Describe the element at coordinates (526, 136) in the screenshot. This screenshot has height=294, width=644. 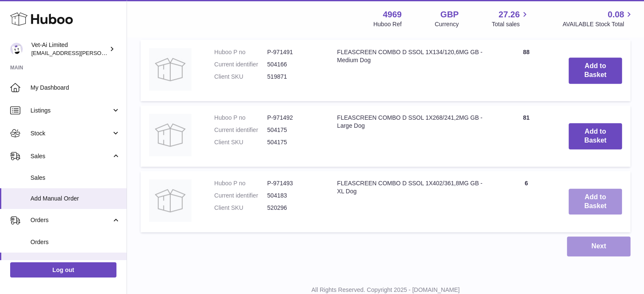
I see `td: 81` at that location.